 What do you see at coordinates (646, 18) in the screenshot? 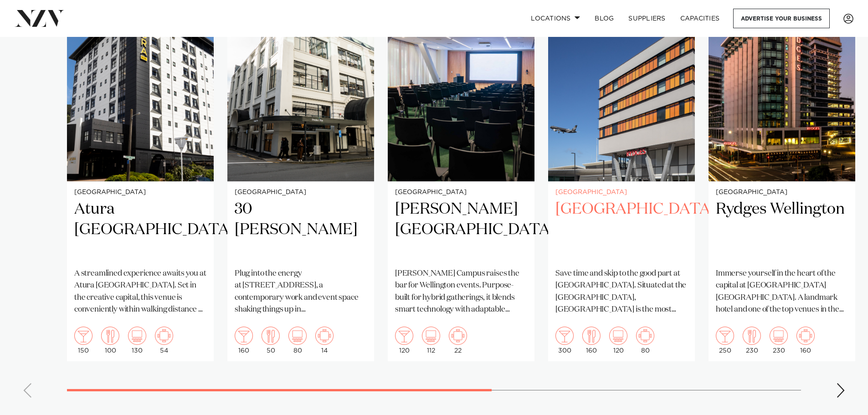
I see `a: SUPPLIERS` at bounding box center [646, 18].